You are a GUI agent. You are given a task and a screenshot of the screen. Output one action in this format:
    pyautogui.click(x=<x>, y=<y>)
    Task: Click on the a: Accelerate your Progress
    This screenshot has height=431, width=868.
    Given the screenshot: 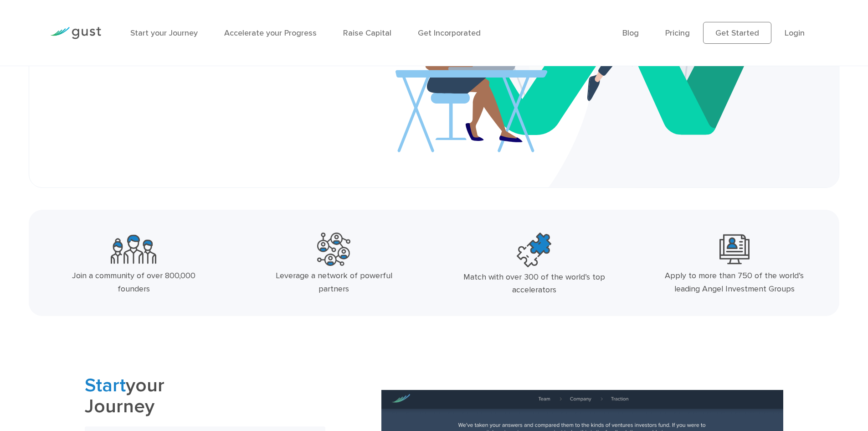 What is the action you would take?
    pyautogui.click(x=270, y=33)
    